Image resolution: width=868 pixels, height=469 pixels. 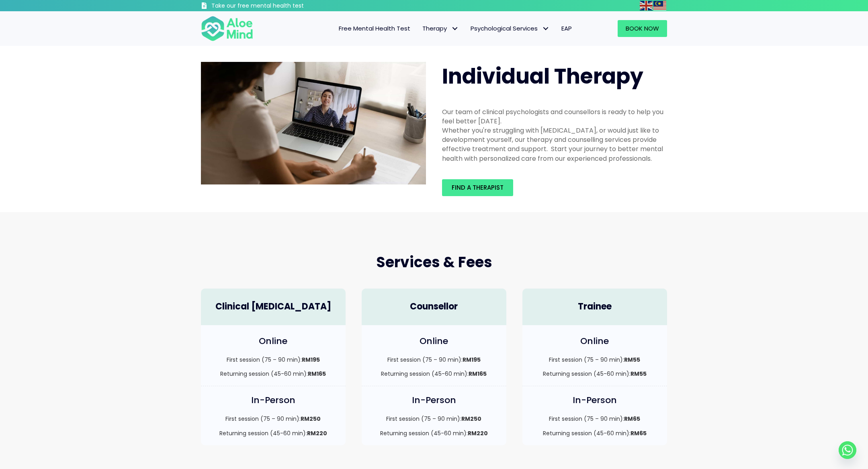 I want to click on a: Find a therapist, so click(x=477, y=187).